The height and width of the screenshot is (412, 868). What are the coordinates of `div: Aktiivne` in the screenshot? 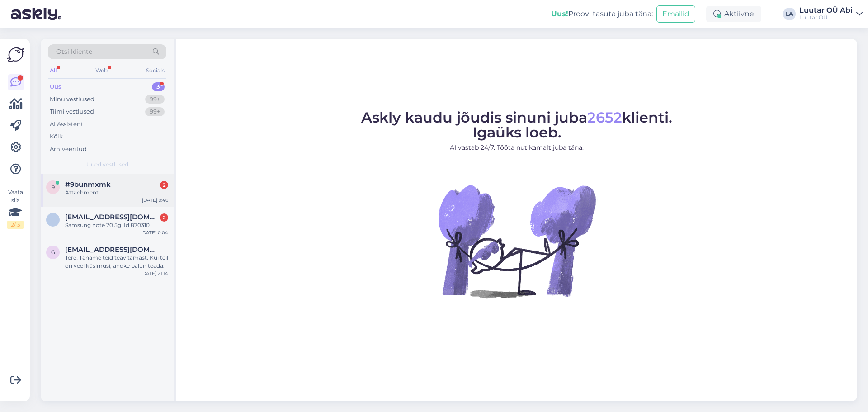 It's located at (734, 14).